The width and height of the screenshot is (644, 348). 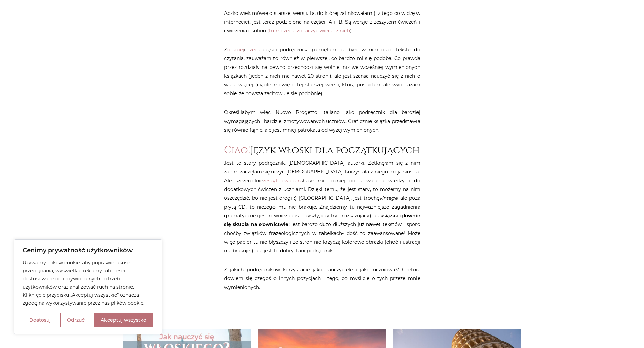 What do you see at coordinates (282, 180) in the screenshot?
I see `a: zeszyt ćwiczeń` at bounding box center [282, 180].